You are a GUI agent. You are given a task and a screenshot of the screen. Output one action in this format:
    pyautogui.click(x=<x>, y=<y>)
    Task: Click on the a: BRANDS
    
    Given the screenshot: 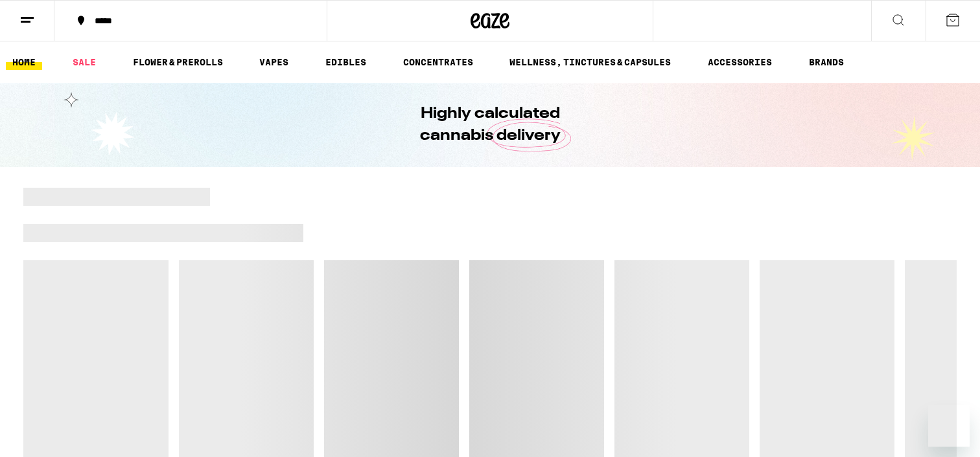 What is the action you would take?
    pyautogui.click(x=826, y=62)
    